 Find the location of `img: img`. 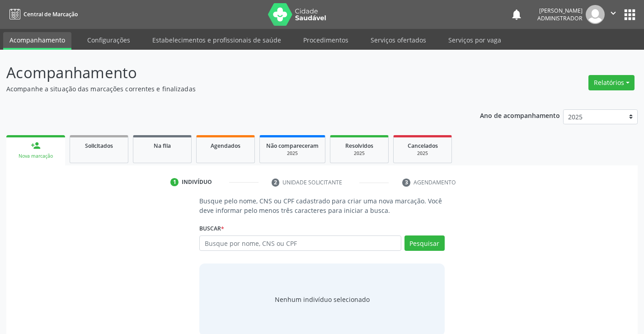

img: img is located at coordinates (595, 14).